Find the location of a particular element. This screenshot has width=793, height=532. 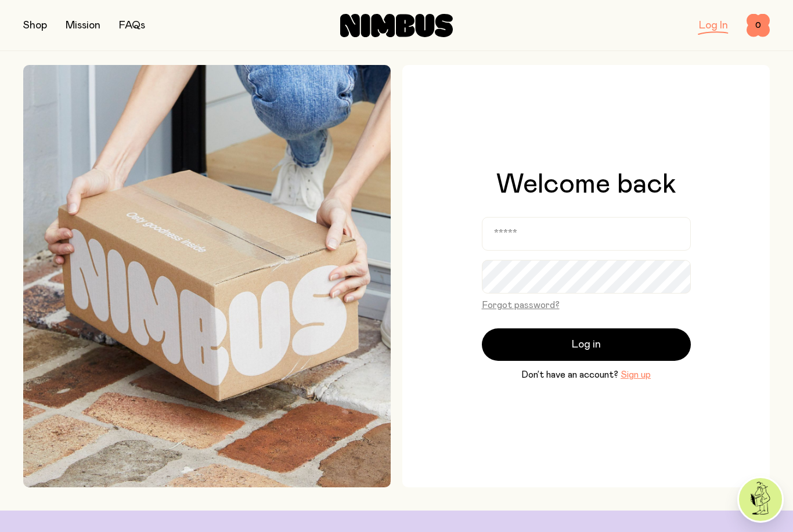

button: 0 is located at coordinates (758, 26).